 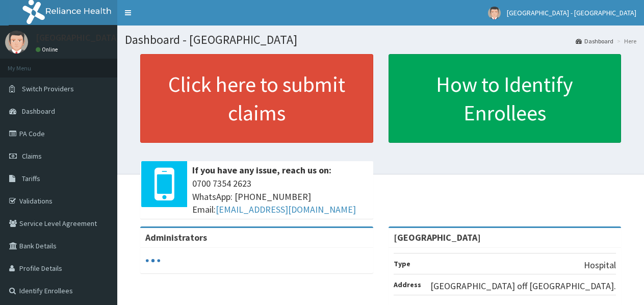 What do you see at coordinates (594, 41) in the screenshot?
I see `a: Dashboard` at bounding box center [594, 41].